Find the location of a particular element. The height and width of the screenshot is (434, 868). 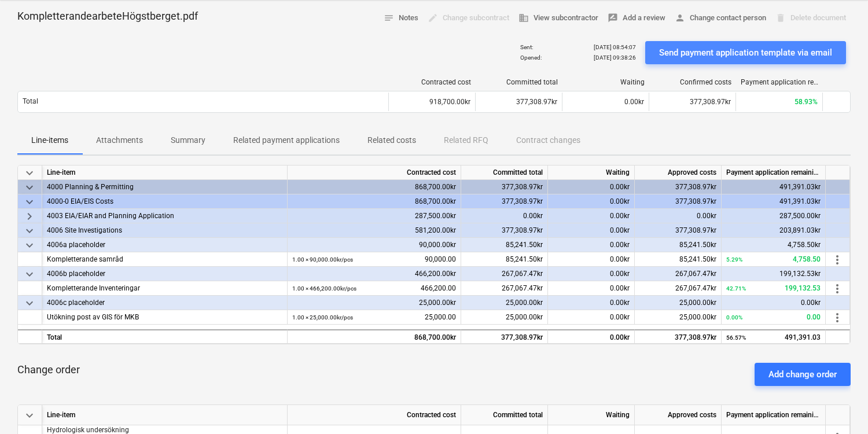

div: Total is located at coordinates (165, 337).